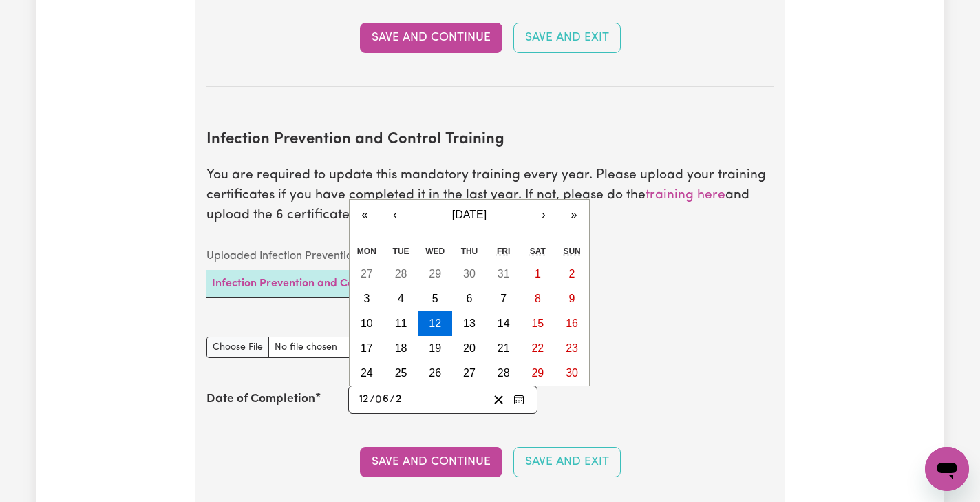  What do you see at coordinates (401, 273) in the screenshot?
I see `abbr: 28 May 2` at bounding box center [401, 273].